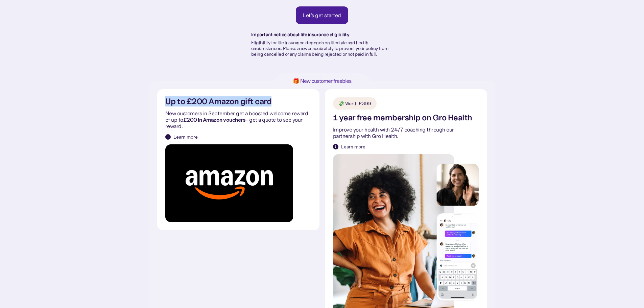 The height and width of the screenshot is (308, 644). What do you see at coordinates (300, 34) in the screenshot?
I see `strong: Important notice about life insurance eligibility` at bounding box center [300, 34].